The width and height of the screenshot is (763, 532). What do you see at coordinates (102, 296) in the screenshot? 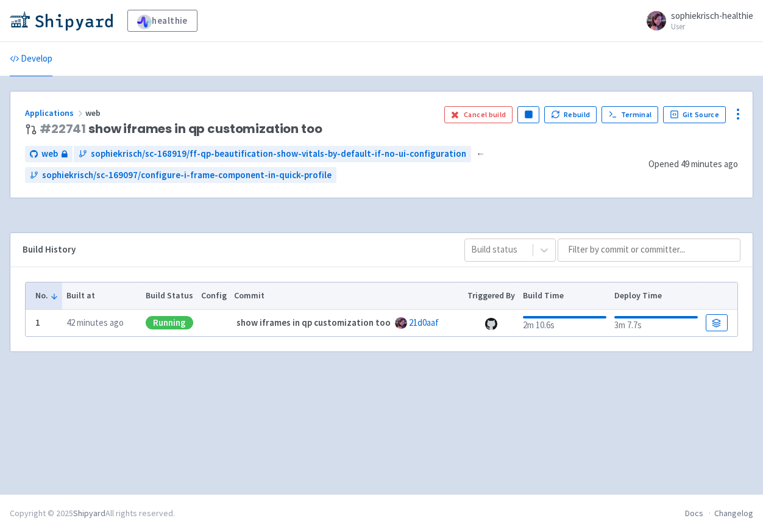
I see `th: Built at` at bounding box center [102, 296].